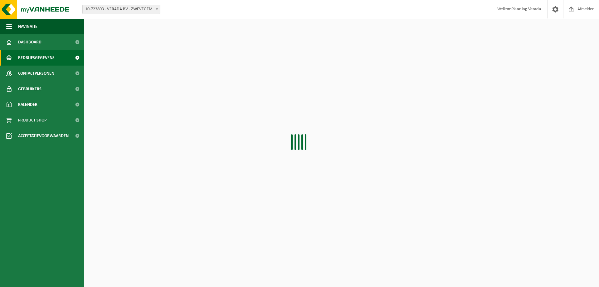  What do you see at coordinates (121, 9) in the screenshot?
I see `span: 10-723803 - VERADA BV - ZWEVEGEM` at bounding box center [121, 9].